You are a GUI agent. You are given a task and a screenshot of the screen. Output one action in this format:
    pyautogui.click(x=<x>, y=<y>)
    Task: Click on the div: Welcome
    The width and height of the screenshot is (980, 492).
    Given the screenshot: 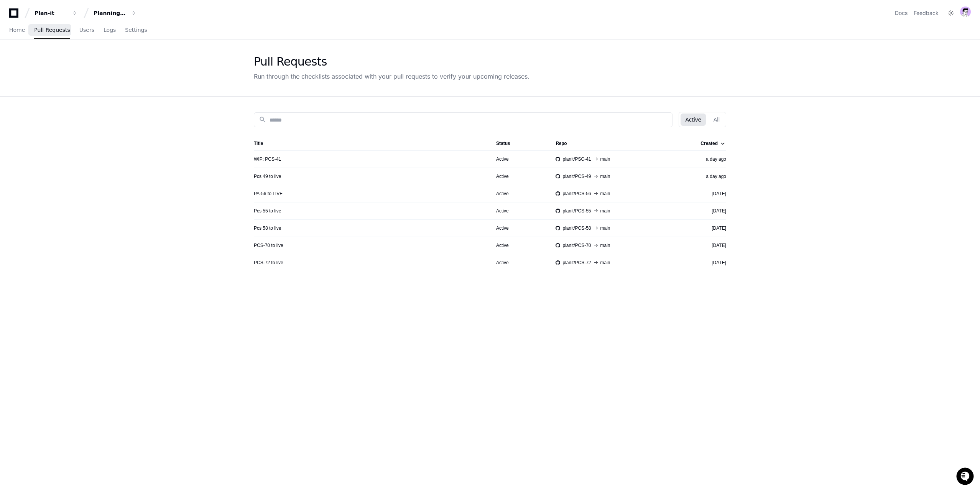 What is the action you would take?
    pyautogui.click(x=74, y=37)
    